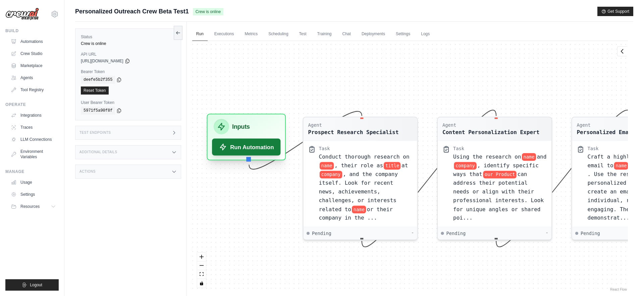 This screenshot has width=644, height=296. Describe the element at coordinates (496, 170) in the screenshot. I see `span: , identify specific ways that` at that location.